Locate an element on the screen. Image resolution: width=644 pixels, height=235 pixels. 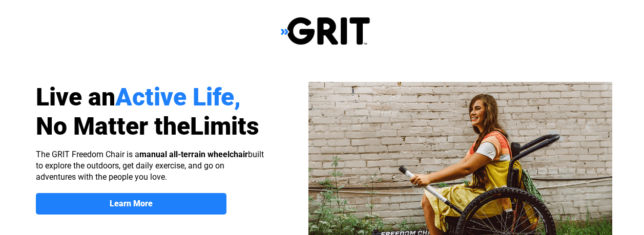
span: No Matter the is located at coordinates (113, 126).